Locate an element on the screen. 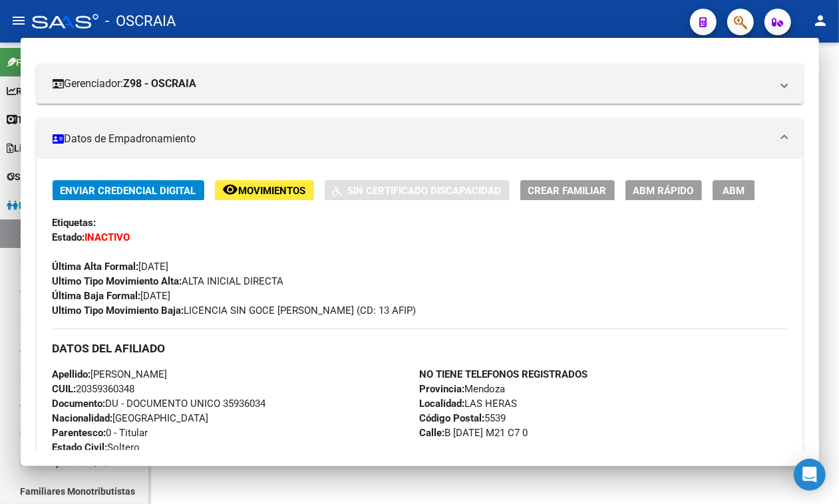 Image resolution: width=839 pixels, height=504 pixels. button: Enviar Credencial Digital is located at coordinates (129, 191).